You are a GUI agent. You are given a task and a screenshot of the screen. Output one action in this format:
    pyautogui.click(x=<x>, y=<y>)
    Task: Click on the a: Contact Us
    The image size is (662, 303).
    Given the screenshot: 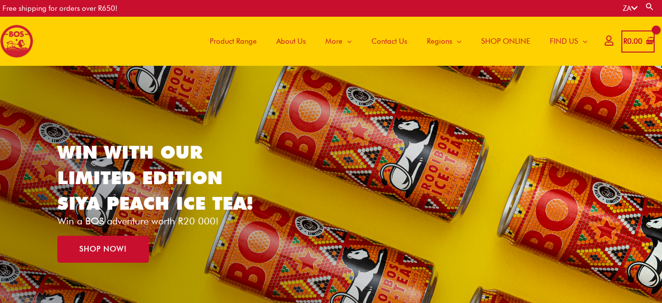 What is the action you would take?
    pyautogui.click(x=389, y=41)
    